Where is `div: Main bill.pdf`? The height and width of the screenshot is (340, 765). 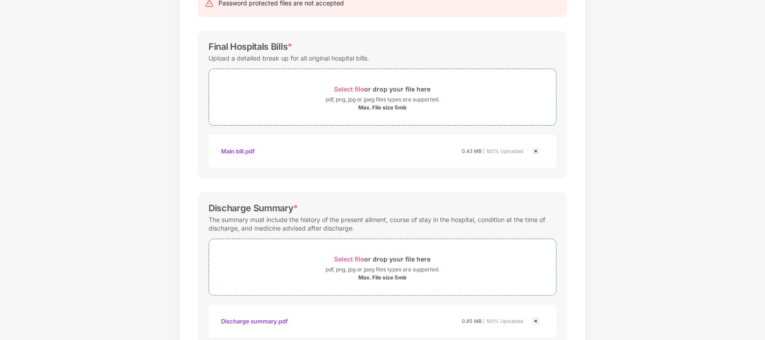 div: Main bill.pdf is located at coordinates (238, 151).